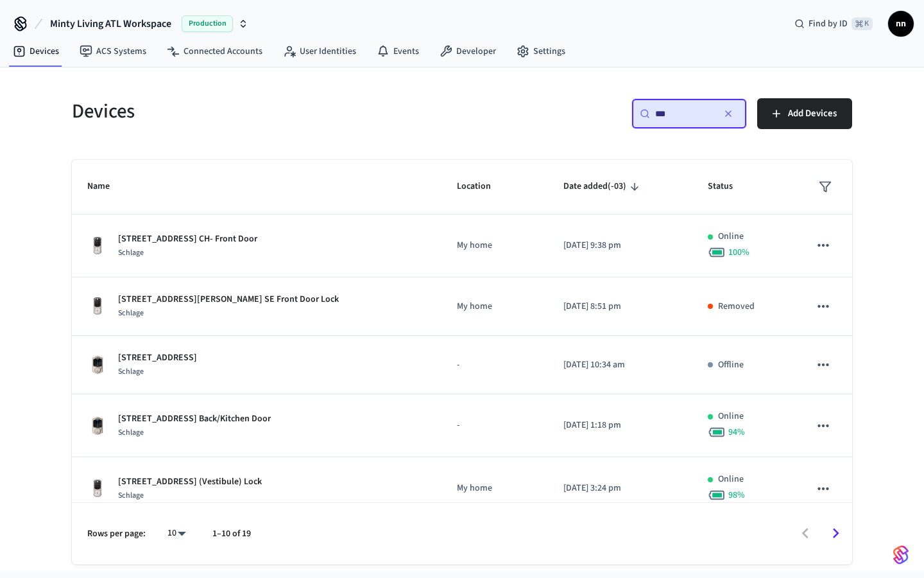 The image size is (924, 578). Describe the element at coordinates (901, 555) in the screenshot. I see `img: SeamLogoGradient.69752ec5.svg` at that location.